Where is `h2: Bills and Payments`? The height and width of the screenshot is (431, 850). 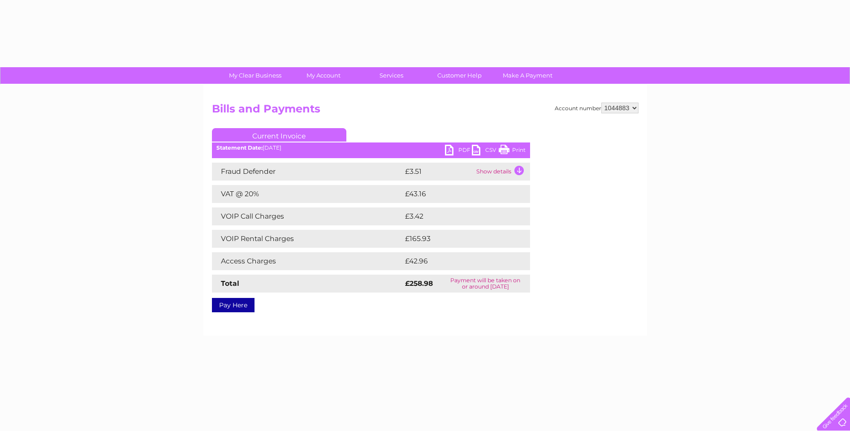 h2: Bills and Payments is located at coordinates (425, 111).